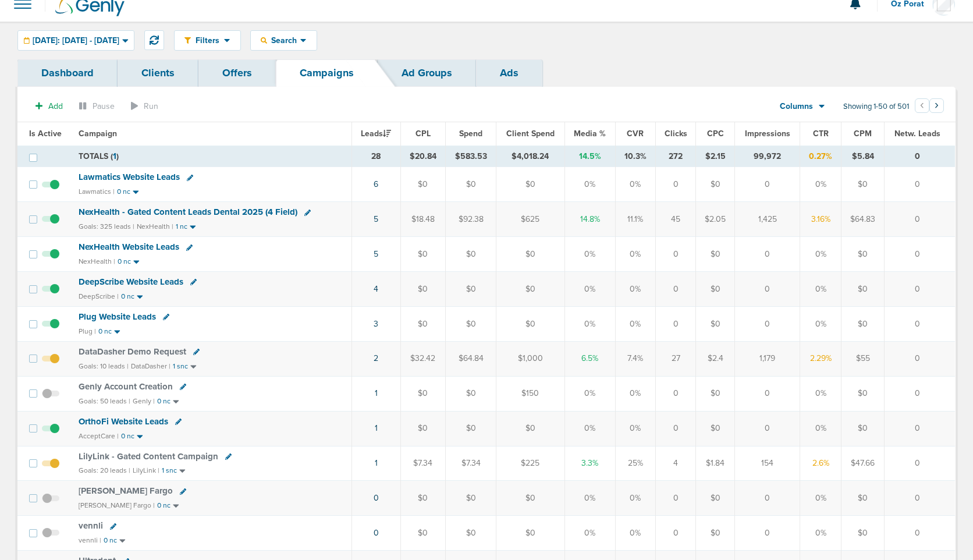 This screenshot has width=973, height=560. I want to click on a: Dashboard, so click(68, 72).